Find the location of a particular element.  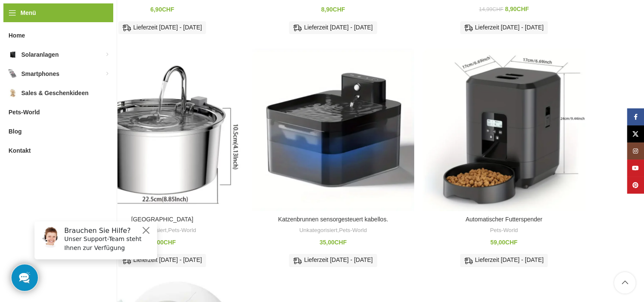

span: Blog is located at coordinates (15, 131).